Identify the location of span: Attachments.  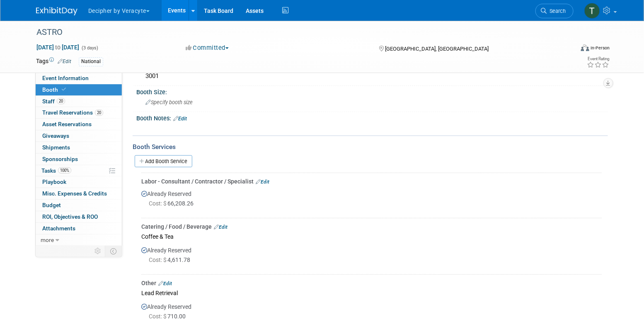
(59, 228).